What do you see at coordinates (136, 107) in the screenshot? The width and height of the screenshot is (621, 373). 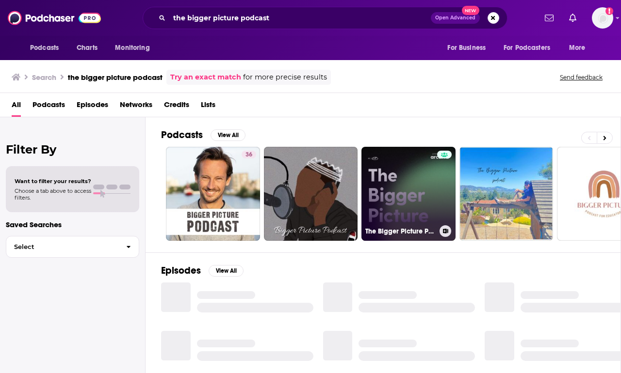 I see `a: Networks` at bounding box center [136, 107].